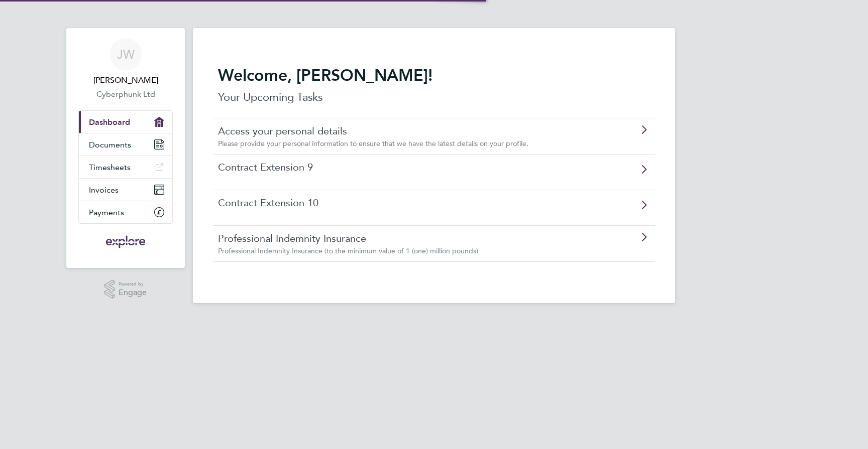 The image size is (868, 449). What do you see at coordinates (103, 190) in the screenshot?
I see `span: Invoices` at bounding box center [103, 190].